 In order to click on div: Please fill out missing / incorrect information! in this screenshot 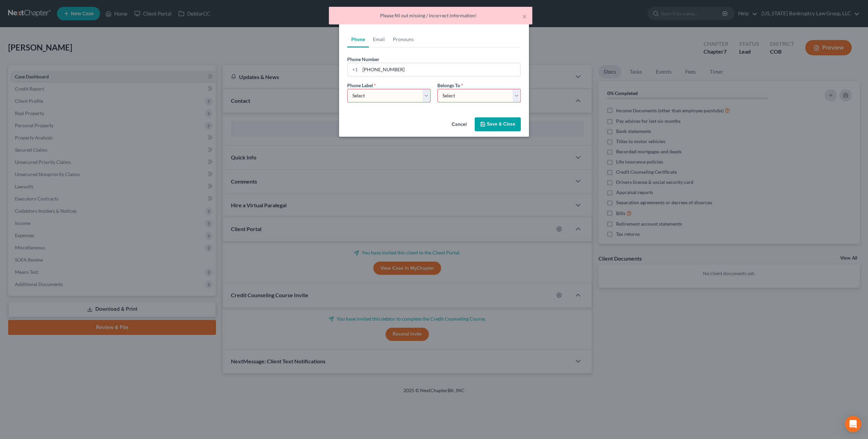, I will do `click(431, 16)`.